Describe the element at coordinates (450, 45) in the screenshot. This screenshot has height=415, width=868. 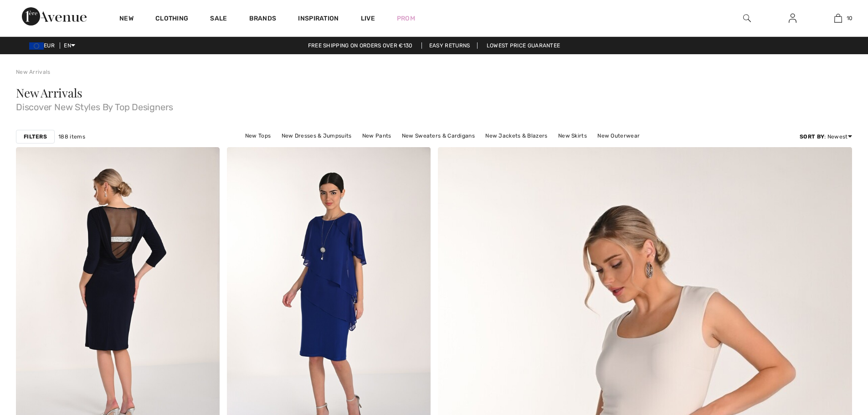
I see `a: Easy Returns` at that location.